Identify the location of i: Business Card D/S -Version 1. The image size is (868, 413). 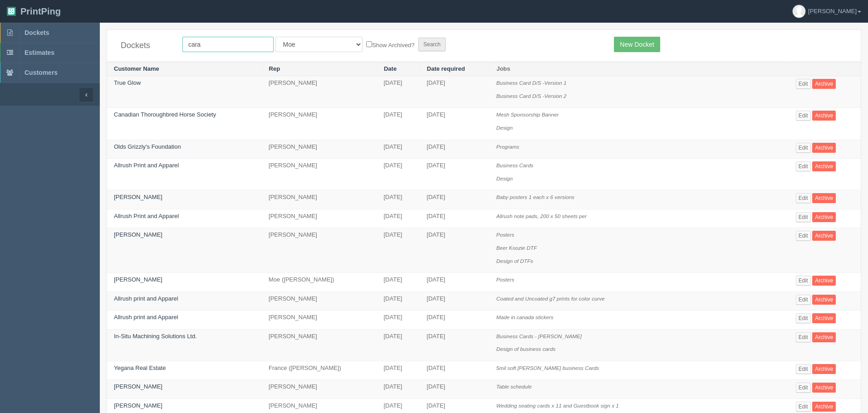
(531, 82).